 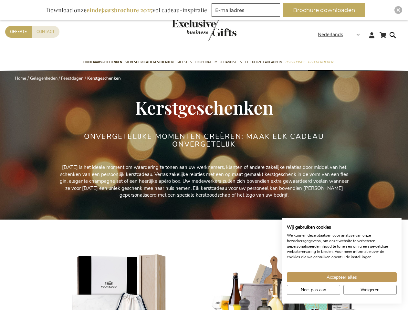 I want to click on div: Nederlands, so click(x=341, y=35).